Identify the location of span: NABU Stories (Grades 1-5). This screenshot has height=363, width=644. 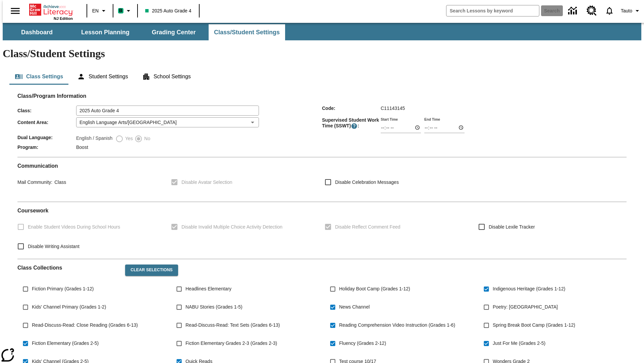
(214, 307).